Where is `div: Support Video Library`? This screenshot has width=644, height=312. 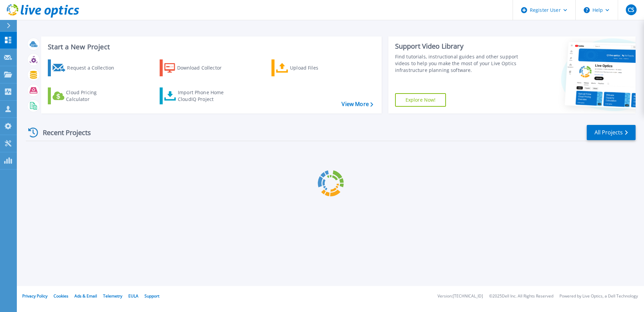
div: Support Video Library is located at coordinates (458, 46).